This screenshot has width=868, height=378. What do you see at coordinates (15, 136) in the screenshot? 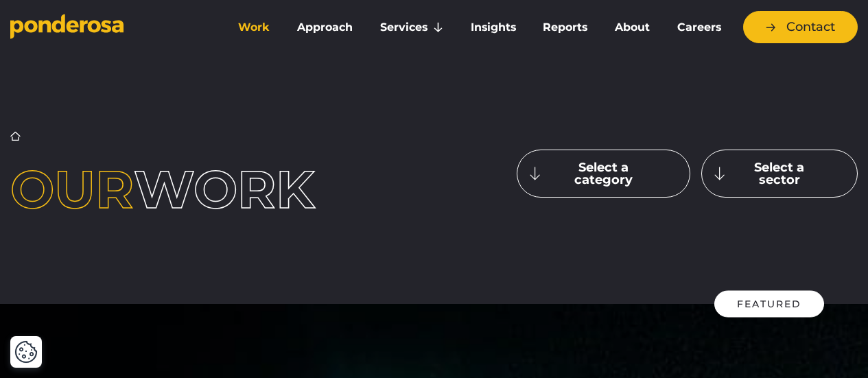
I see `a: Home` at bounding box center [15, 136].